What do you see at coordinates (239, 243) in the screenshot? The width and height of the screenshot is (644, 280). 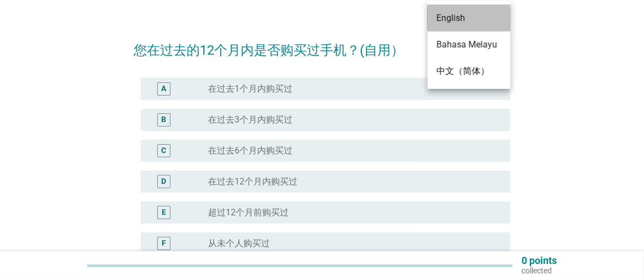 I see `label: 从未个人购买过` at bounding box center [239, 243].